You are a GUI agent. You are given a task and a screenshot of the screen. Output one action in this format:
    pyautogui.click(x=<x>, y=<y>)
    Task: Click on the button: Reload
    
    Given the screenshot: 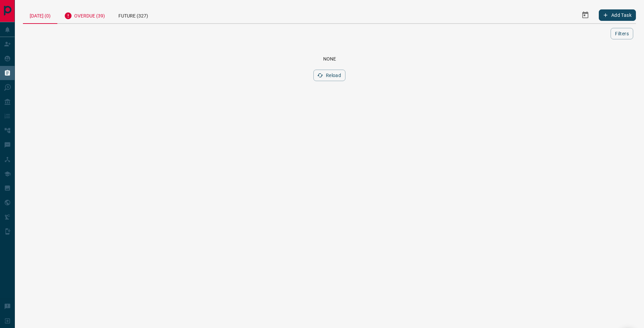 What is the action you would take?
    pyautogui.click(x=329, y=75)
    